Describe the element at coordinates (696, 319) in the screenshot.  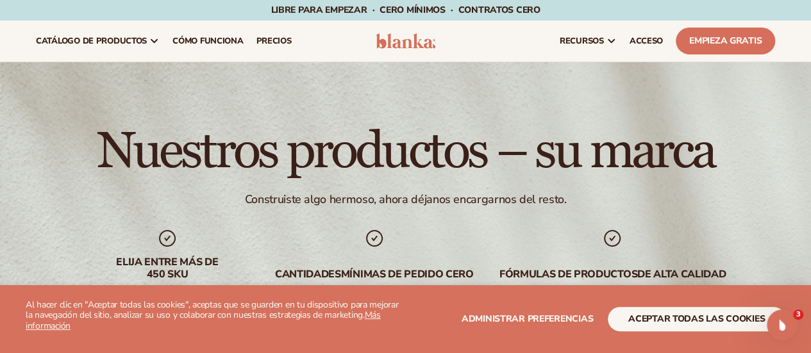
I see `button: aceptar todas las cookies` at that location.